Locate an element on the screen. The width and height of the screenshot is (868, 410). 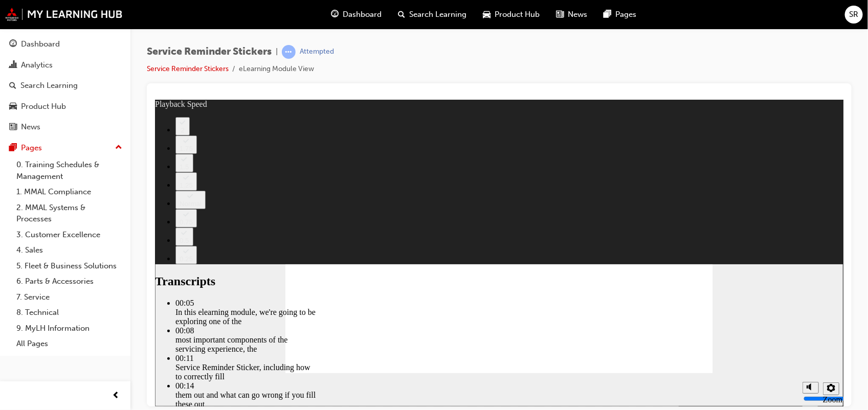
div: News is located at coordinates (31, 127).